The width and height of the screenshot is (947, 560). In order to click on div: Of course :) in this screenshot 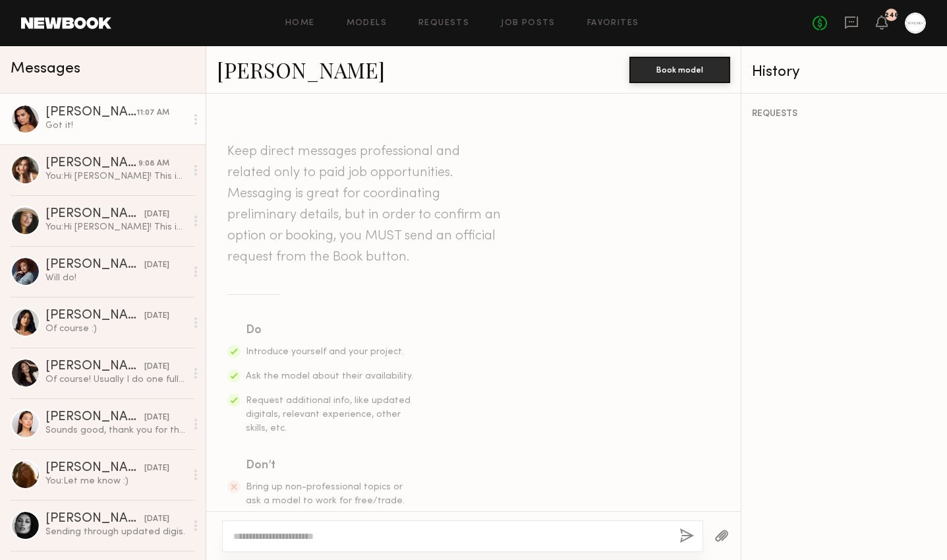, I will do `click(115, 328)`.